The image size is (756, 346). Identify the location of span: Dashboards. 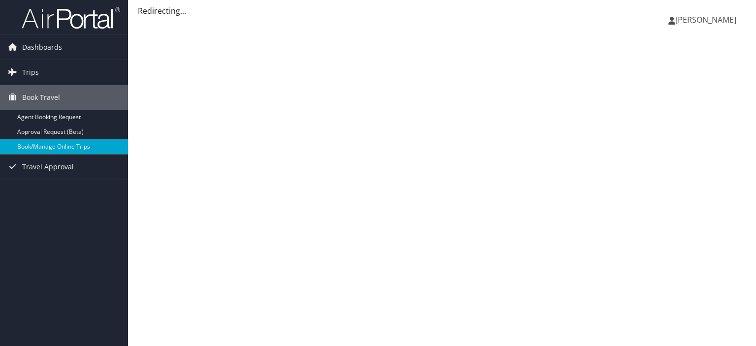
(42, 47).